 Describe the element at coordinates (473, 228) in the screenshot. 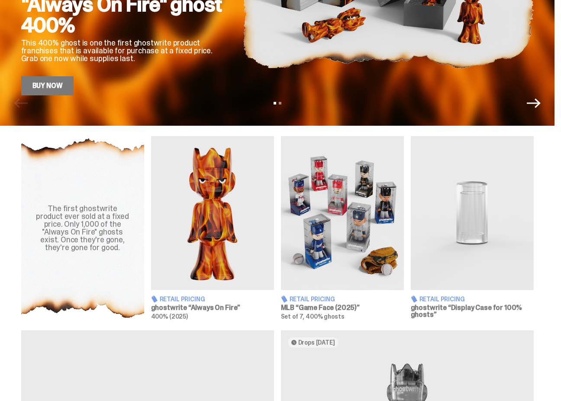

I see `a: Display Case for 100% ghosts Retail Pricing` at that location.